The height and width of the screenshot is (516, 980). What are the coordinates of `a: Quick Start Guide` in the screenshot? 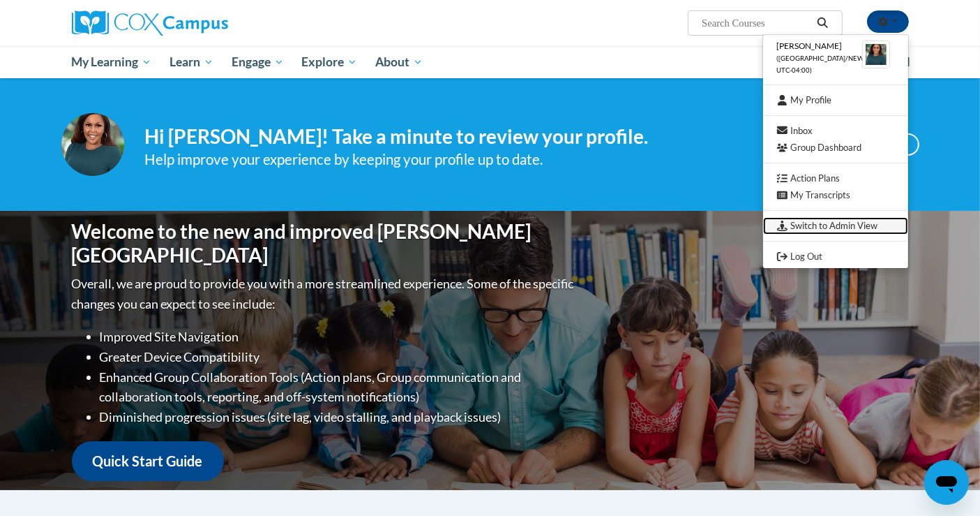 It's located at (148, 460).